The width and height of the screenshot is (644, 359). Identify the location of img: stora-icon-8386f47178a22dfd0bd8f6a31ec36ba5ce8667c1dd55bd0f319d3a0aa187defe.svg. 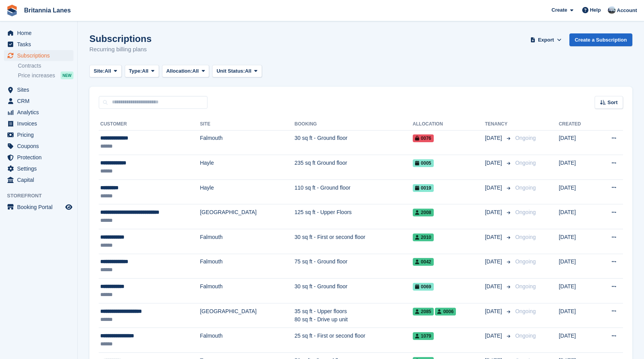
(12, 11).